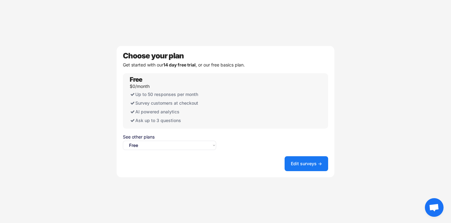  I want to click on div: $0/month, so click(140, 86).